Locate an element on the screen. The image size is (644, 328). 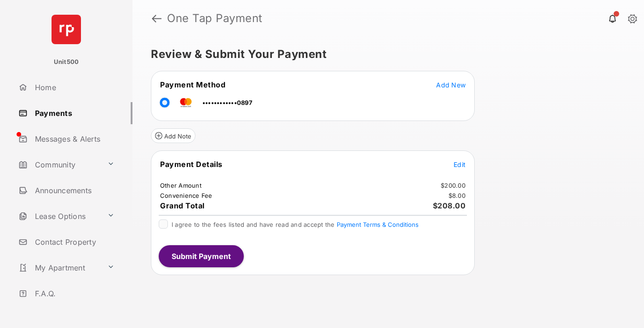
td: Other Amount is located at coordinates (181, 186).